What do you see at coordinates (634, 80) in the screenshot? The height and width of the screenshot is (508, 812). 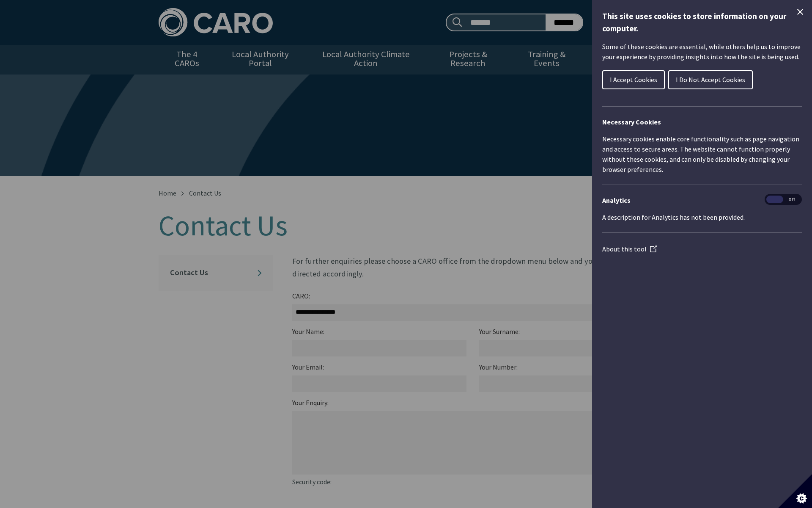 I see `span: I Accept Cookies` at bounding box center [634, 80].